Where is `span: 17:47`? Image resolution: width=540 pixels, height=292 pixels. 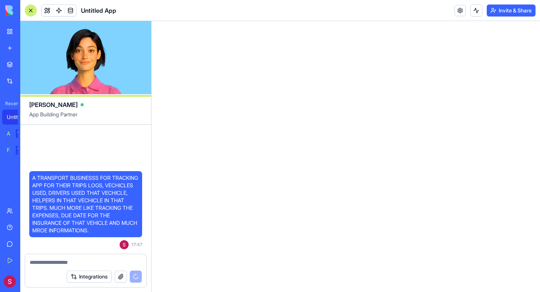 span: 17:47 is located at coordinates (137, 245).